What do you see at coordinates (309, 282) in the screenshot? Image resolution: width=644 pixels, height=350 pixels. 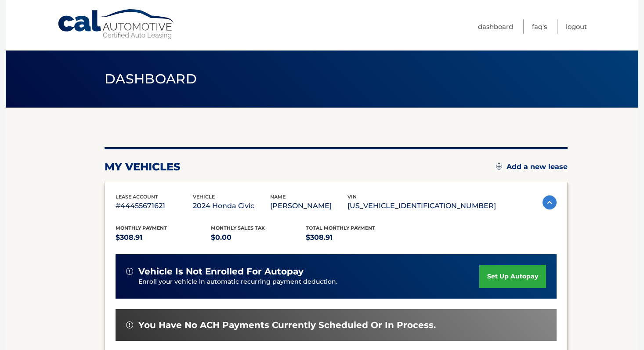 I see `p: Enroll your vehicle in automatic recurring payment deduction.` at bounding box center [309, 282].